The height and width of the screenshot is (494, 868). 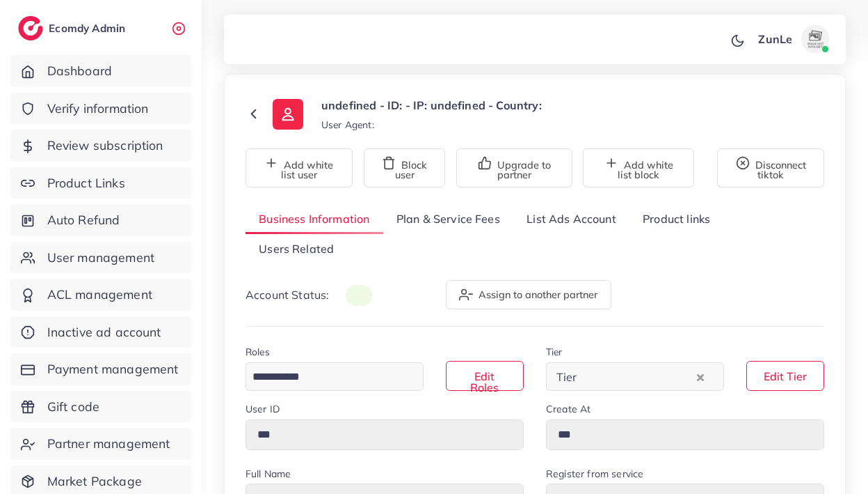 I want to click on button: Upgrade to partner, so click(x=514, y=168).